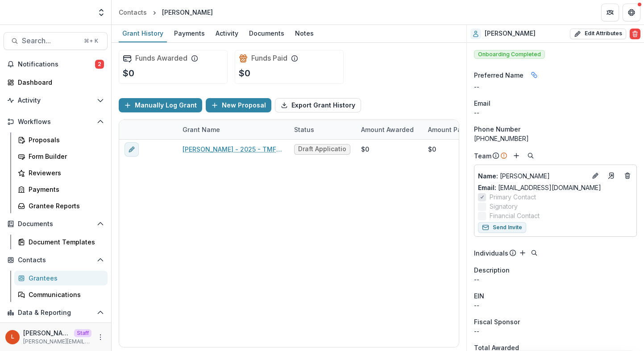 Image resolution: width=644 pixels, height=351 pixels. I want to click on p: Staff, so click(82, 334).